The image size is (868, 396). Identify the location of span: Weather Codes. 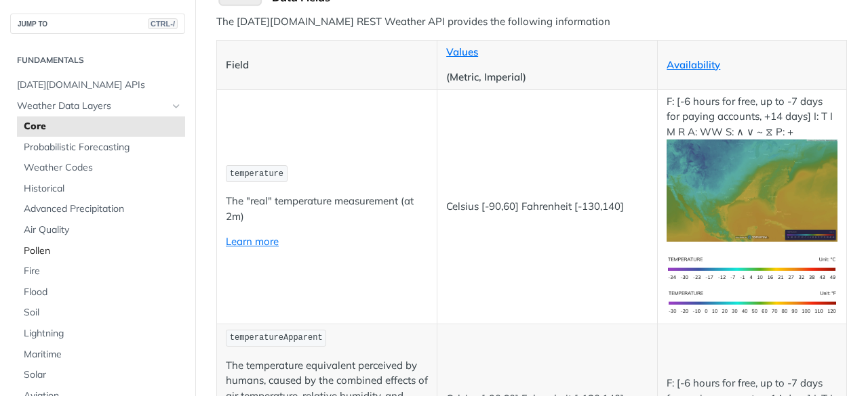
(102, 168).